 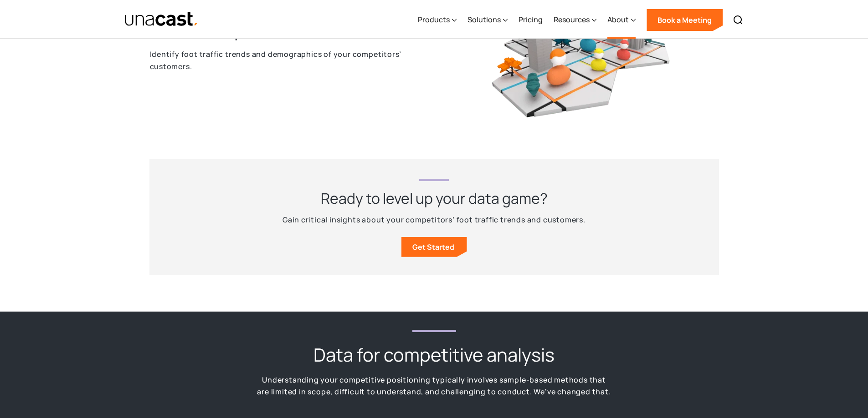 What do you see at coordinates (684, 20) in the screenshot?
I see `a: Book a Meeting` at bounding box center [684, 20].